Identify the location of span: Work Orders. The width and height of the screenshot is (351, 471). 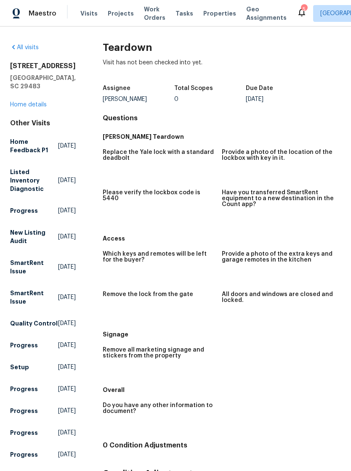
(154, 13).